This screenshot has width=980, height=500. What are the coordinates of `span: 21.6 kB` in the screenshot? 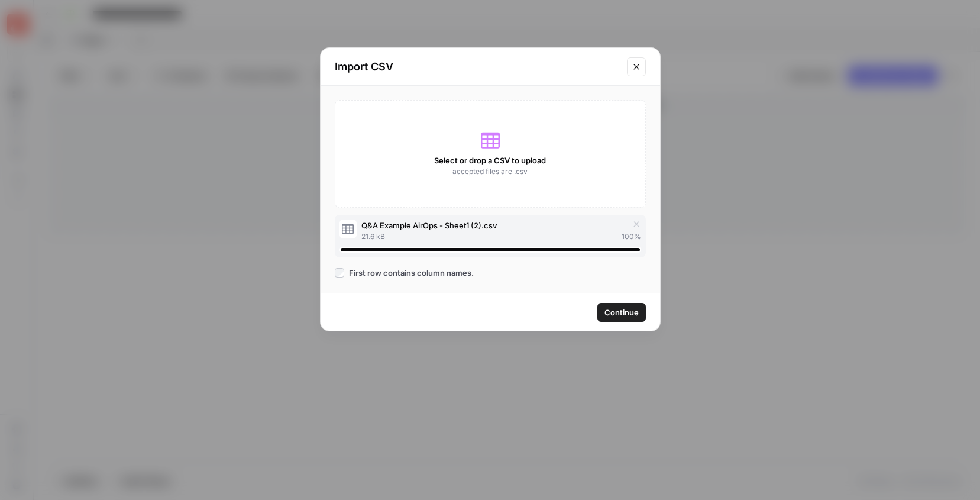 It's located at (373, 237).